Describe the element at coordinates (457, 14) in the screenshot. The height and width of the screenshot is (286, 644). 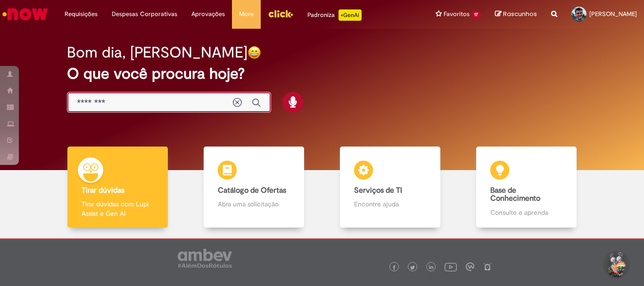
I see `span: Favoritos` at that location.